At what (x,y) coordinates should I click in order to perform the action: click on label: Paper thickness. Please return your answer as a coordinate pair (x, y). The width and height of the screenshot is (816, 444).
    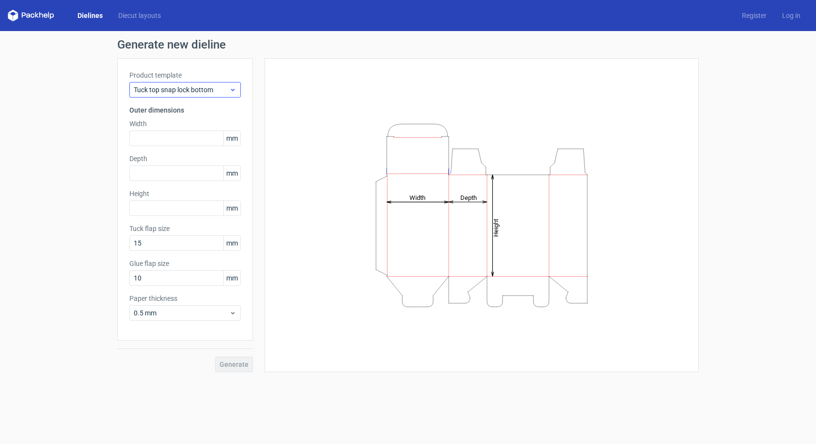
    Looking at the image, I should click on (185, 298).